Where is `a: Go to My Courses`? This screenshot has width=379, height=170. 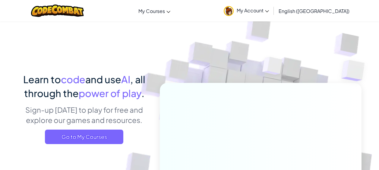
a: Go to My Courses is located at coordinates (84, 137).